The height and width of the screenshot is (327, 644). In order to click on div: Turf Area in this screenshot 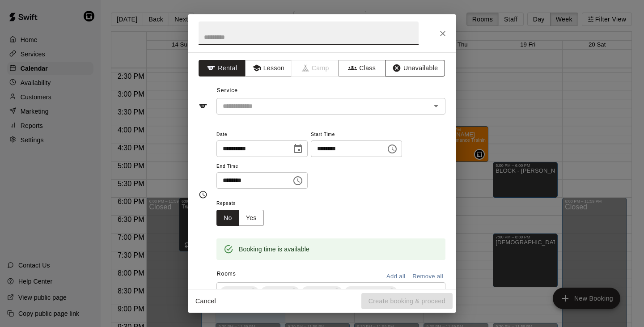, I will do `click(322, 292)`.